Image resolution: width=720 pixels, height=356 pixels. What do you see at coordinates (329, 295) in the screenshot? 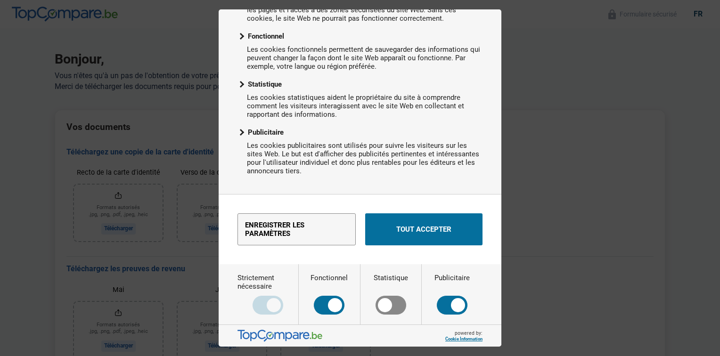
I see `label: Fonctionnel` at bounding box center [329, 295].